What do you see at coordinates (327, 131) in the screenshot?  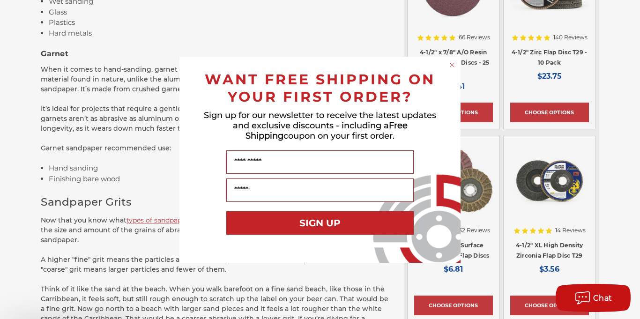 I see `span: Free Shipping` at bounding box center [327, 131].